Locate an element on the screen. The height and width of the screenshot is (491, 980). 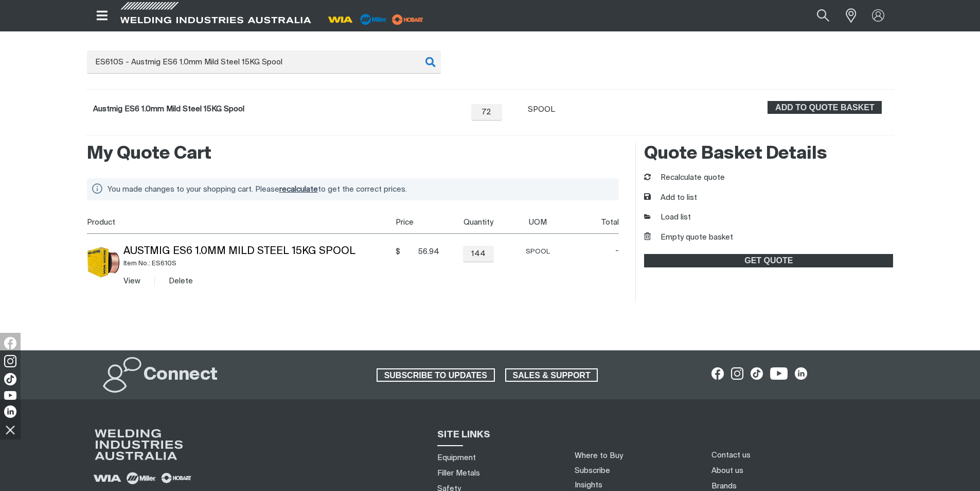
img: hide socials is located at coordinates (10, 429).